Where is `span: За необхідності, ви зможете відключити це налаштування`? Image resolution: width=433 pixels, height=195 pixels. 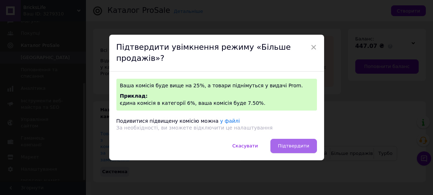
span: За необхідності, ви зможете відключити це налаштування is located at coordinates (194, 128).